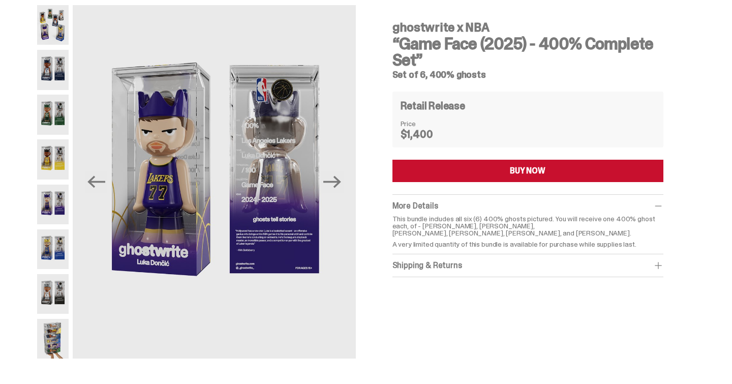  What do you see at coordinates (426, 123) in the screenshot?
I see `dt: Price` at bounding box center [426, 123].